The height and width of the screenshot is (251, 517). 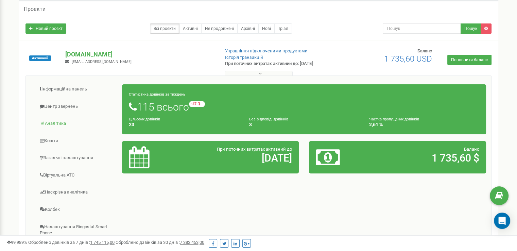 What do you see at coordinates (40, 58) in the screenshot?
I see `span: Активний` at bounding box center [40, 58].